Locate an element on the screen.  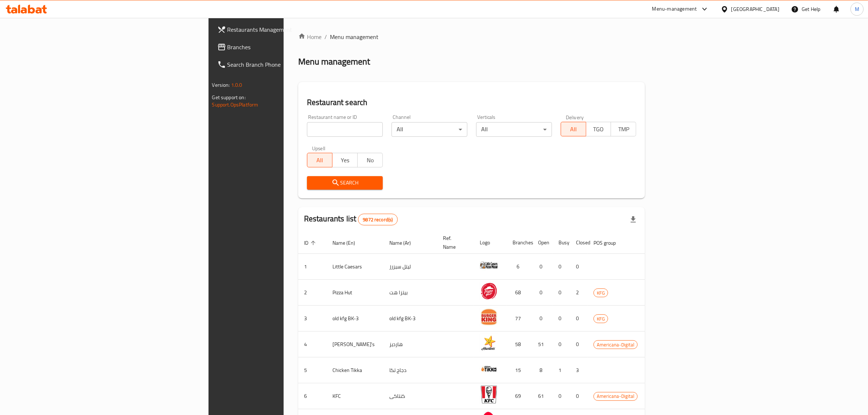
td: بيتزا هت is located at coordinates (410, 292).